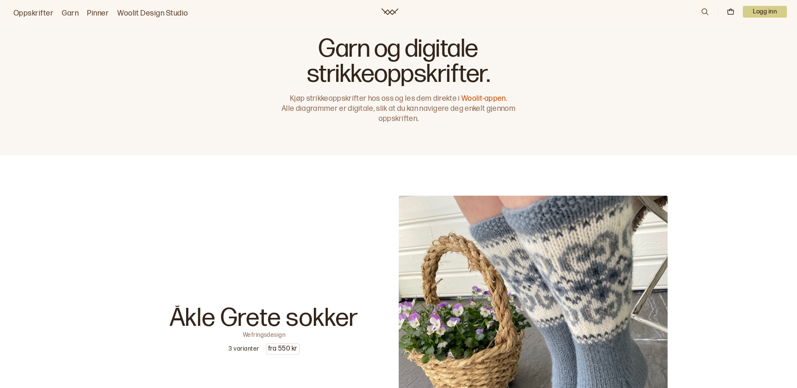 The width and height of the screenshot is (797, 388). Describe the element at coordinates (399, 109) in the screenshot. I see `p: Kjøp strikkeoppskrifter hos oss og les dem direkte i Alle diagrammer er digitale, slik at du kan ...` at that location.